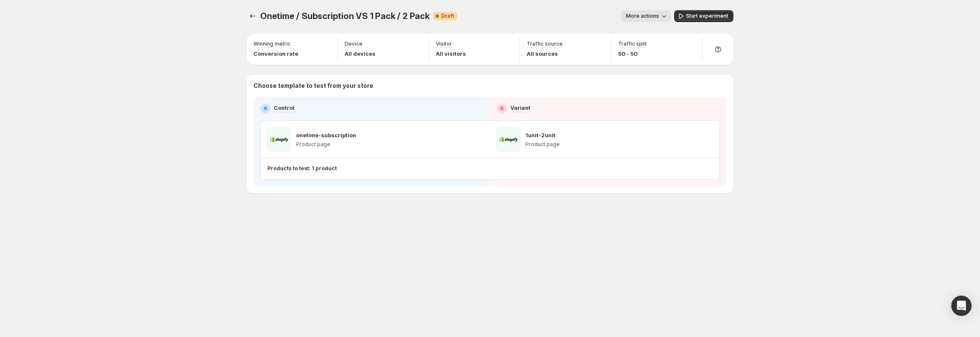 Image resolution: width=980 pixels, height=337 pixels. Describe the element at coordinates (266, 109) in the screenshot. I see `h2: A` at that location.